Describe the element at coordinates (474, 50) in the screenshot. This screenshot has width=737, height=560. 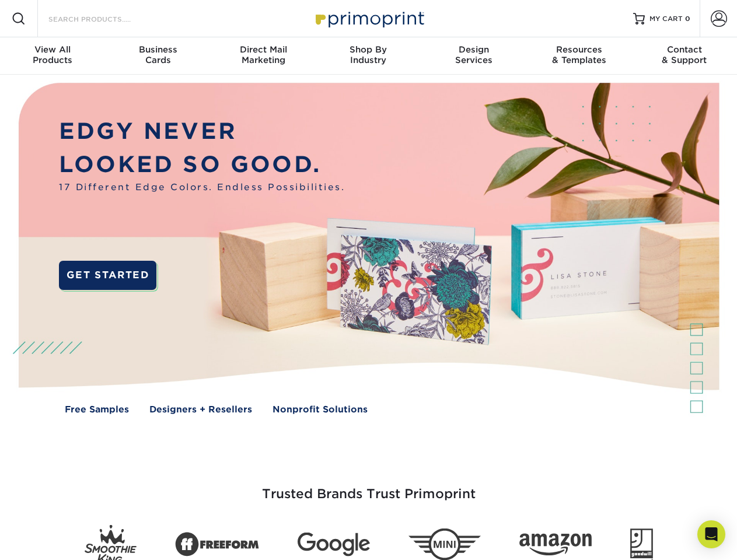
I see `span: Design` at that location.